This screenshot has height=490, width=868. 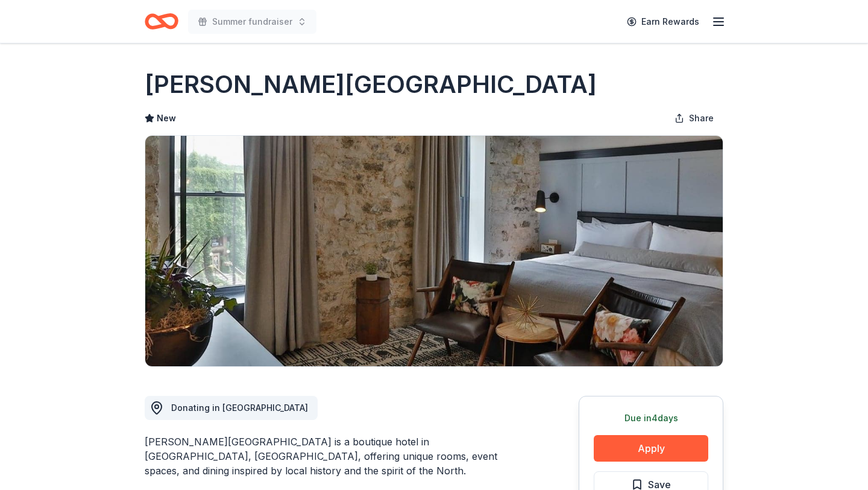 What do you see at coordinates (252, 22) in the screenshot?
I see `button: Summer fundraiser` at bounding box center [252, 22].